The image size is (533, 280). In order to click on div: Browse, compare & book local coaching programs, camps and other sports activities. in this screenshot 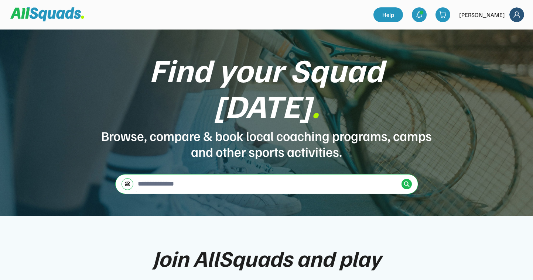, I will do `click(267, 144)`.